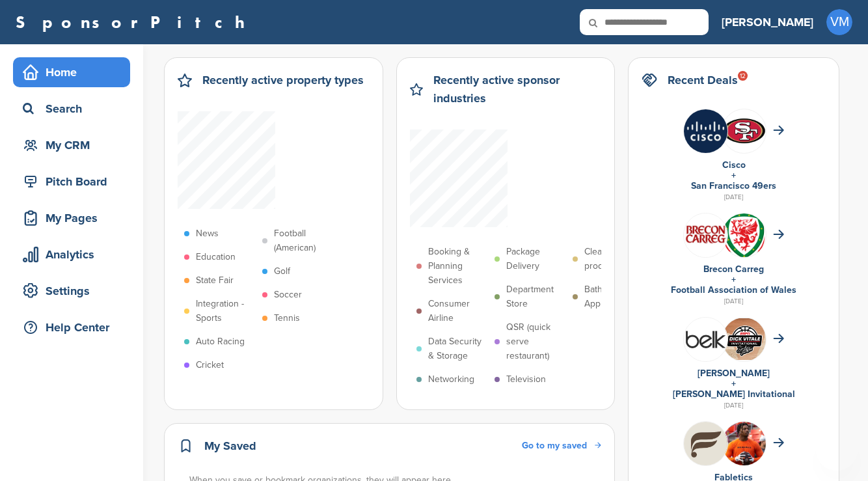 This screenshot has width=868, height=481. What do you see at coordinates (288, 295) in the screenshot?
I see `p: Soccer` at bounding box center [288, 295].